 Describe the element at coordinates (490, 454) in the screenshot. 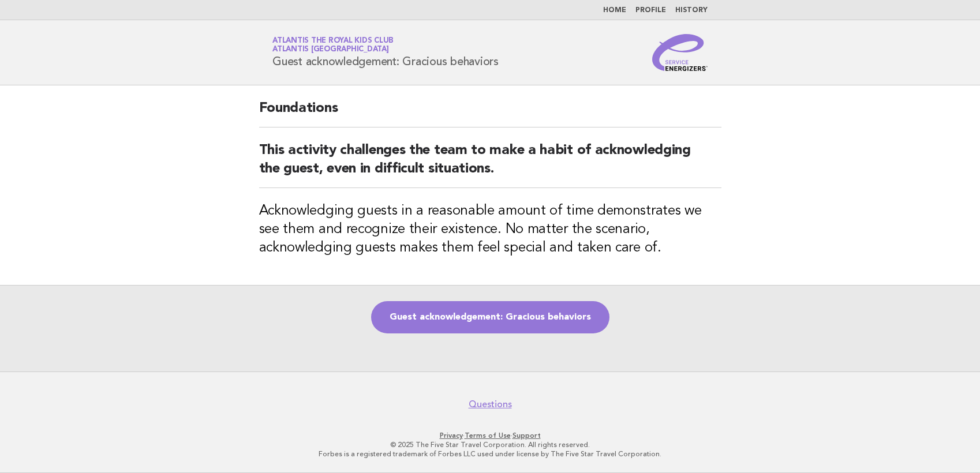

I see `p: Forbes is a registered trademark of Forbes LLC used under license by The Five Star Travel Corpora...` at that location.